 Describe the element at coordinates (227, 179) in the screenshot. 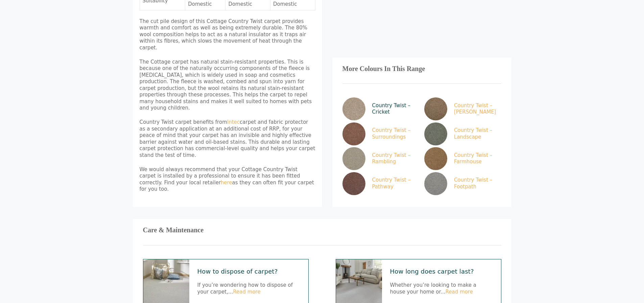

I see `span: We would always recommend that your Cottage Country Twist carpet is installed by a professional t...` at that location.